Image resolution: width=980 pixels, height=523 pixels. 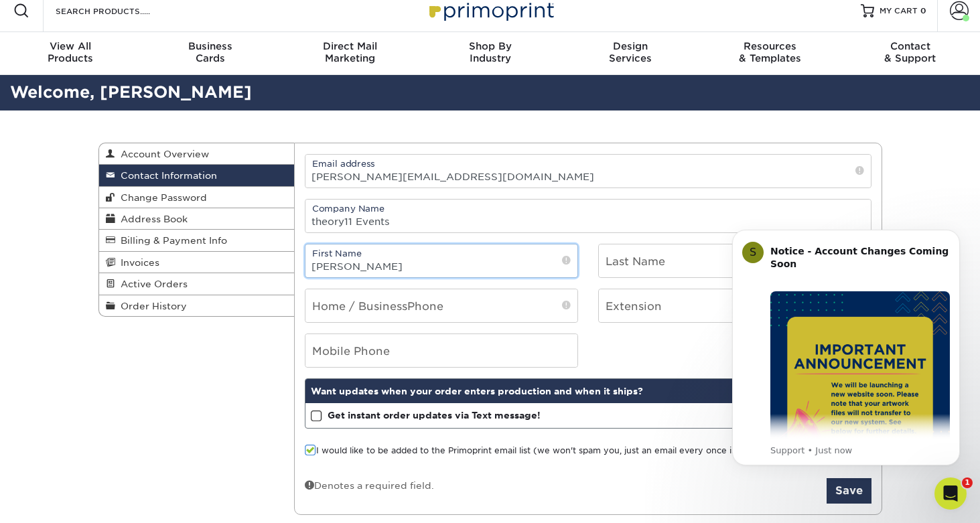 I want to click on label: I would like to be added to the Primoprint email list (we won't spam you, just an email every onc..., so click(x=540, y=451).